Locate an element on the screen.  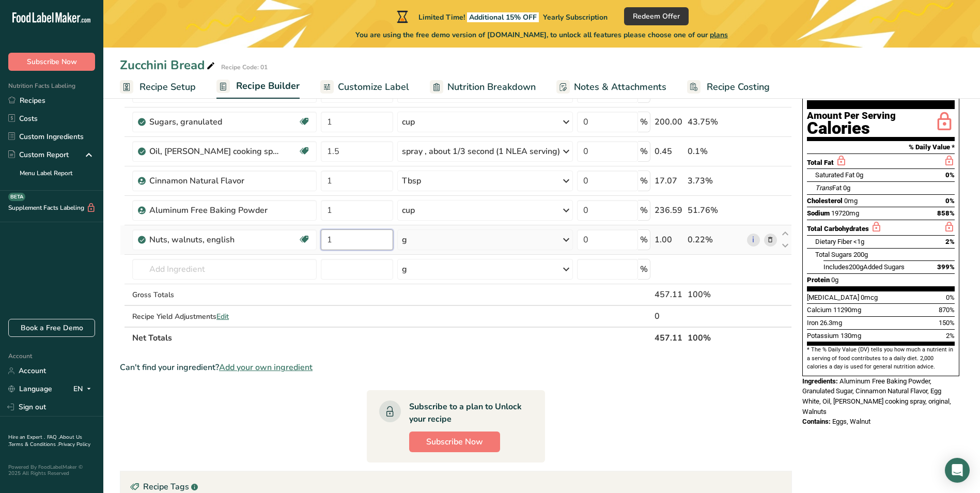
th: 100% is located at coordinates (715, 338).